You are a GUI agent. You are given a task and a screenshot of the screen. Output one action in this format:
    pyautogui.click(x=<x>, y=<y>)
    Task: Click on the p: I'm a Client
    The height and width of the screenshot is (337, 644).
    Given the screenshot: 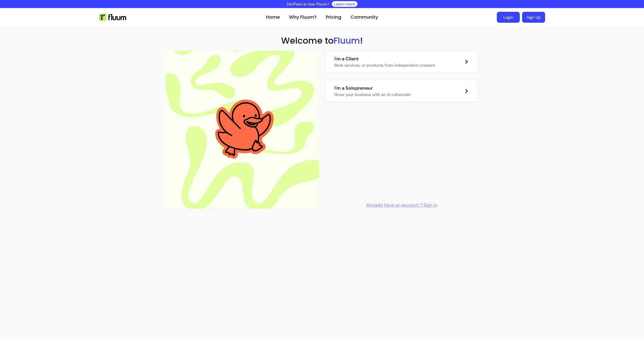 What is the action you would take?
    pyautogui.click(x=385, y=59)
    